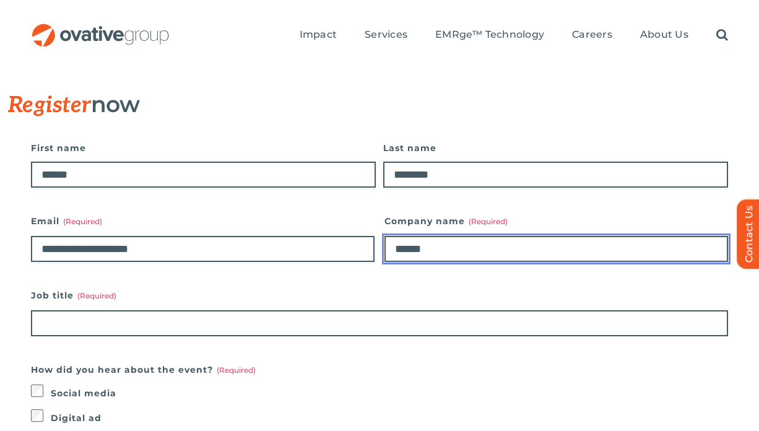  Describe the element at coordinates (664, 35) in the screenshot. I see `span: About Us` at that location.